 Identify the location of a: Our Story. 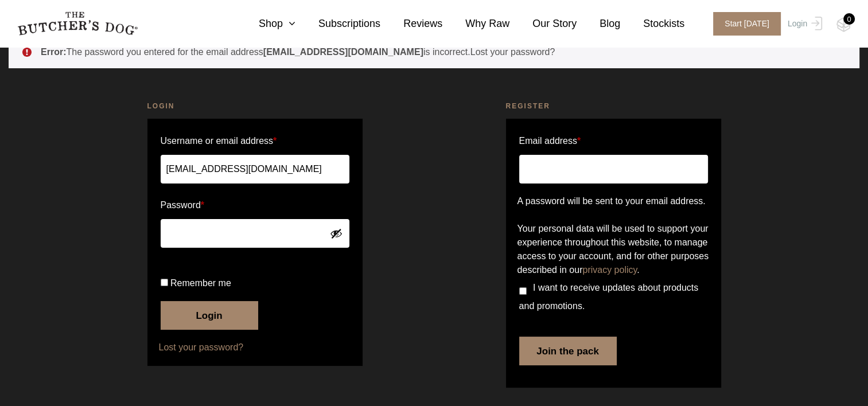
(542, 24).